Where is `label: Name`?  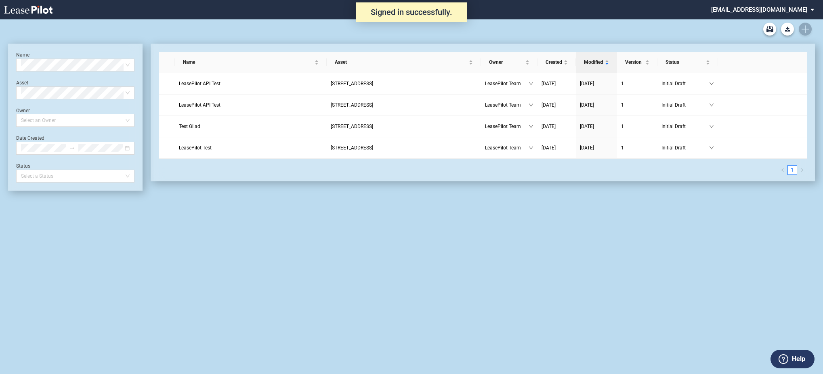 label: Name is located at coordinates (23, 55).